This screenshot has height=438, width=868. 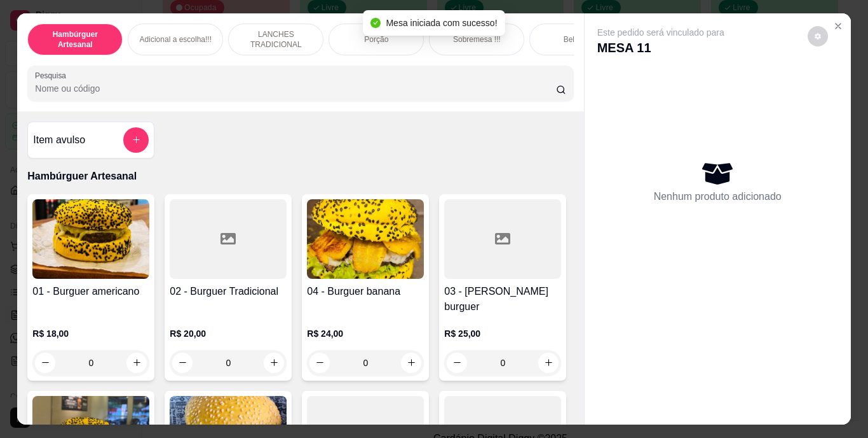 I want to click on h4: 04 - Burguer banana, so click(x=366, y=291).